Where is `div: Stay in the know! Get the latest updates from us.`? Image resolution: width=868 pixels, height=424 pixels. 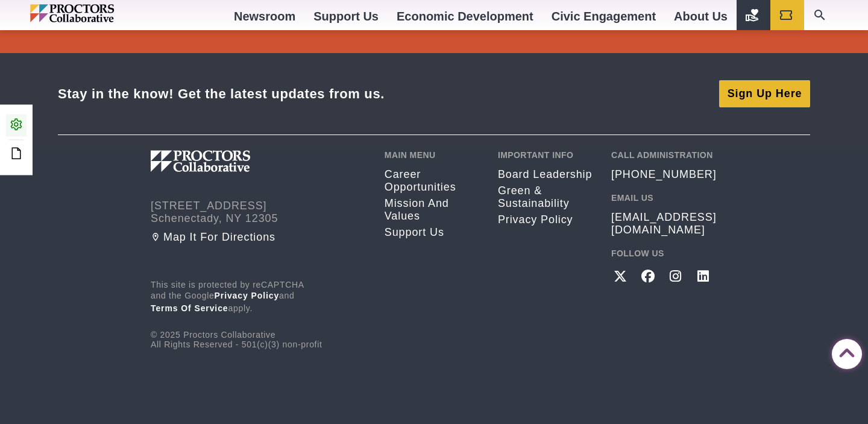
div: Stay in the know! Get the latest updates from us. is located at coordinates (221, 93).